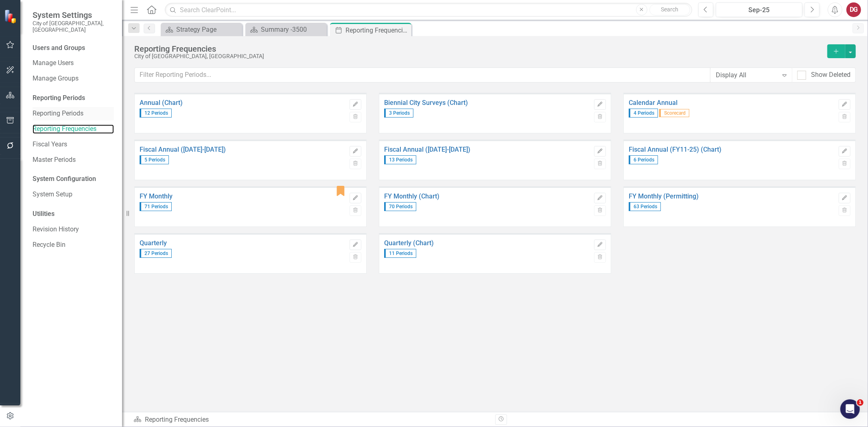 Image resolution: width=868 pixels, height=427 pixels. I want to click on span: 1, so click(860, 402).